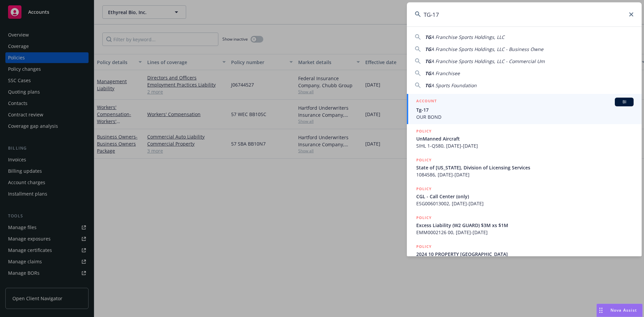 This screenshot has height=317, width=644. I want to click on span: BI, so click(624, 102).